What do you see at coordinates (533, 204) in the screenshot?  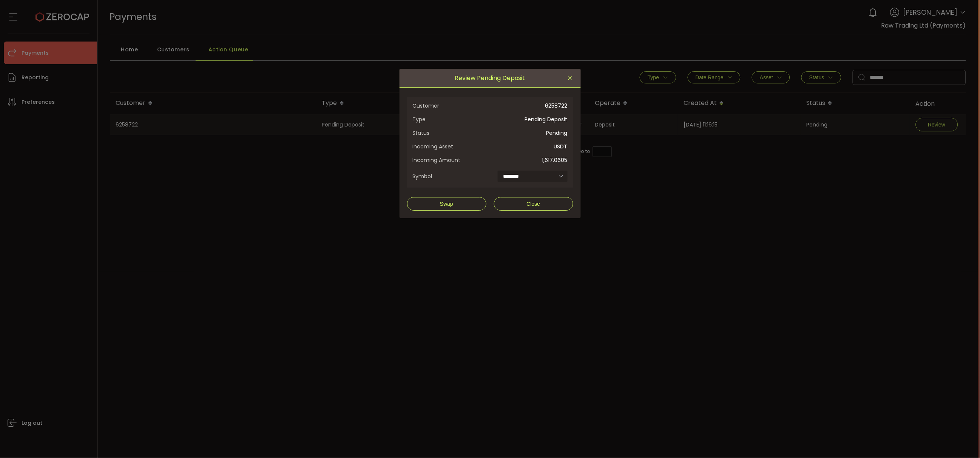 I see `span: Close` at bounding box center [533, 204].